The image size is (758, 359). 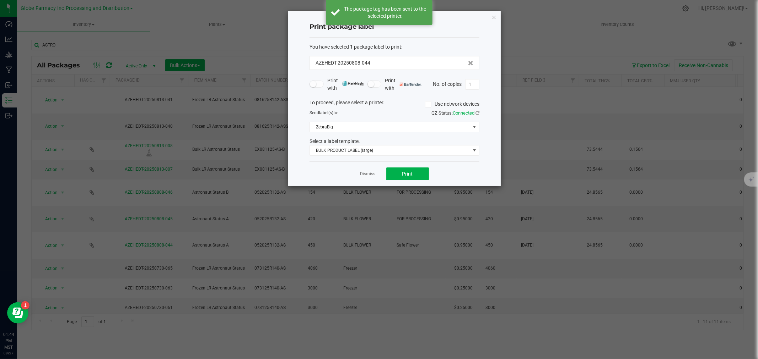 I want to click on img: bartender.png, so click(x=410, y=85).